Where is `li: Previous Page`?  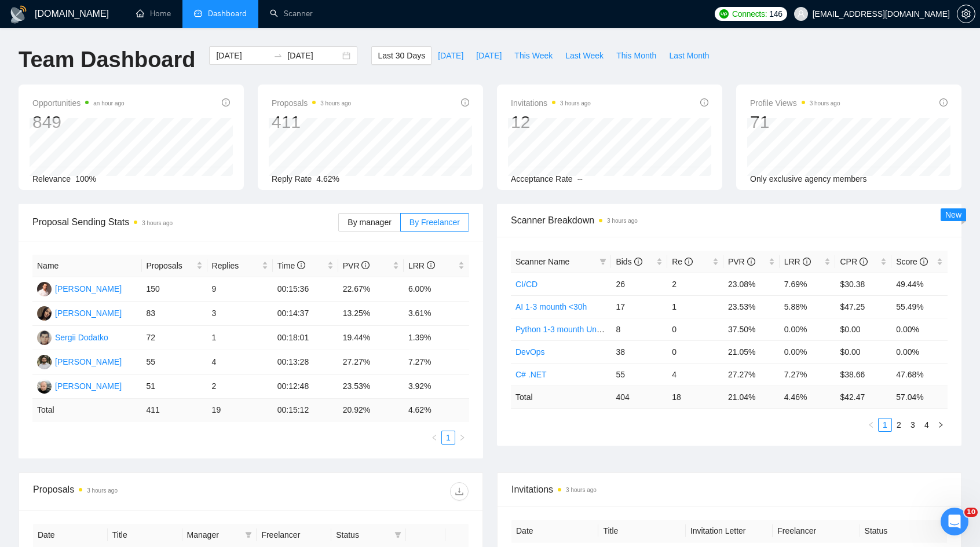 li: Previous Page is located at coordinates (434, 438).